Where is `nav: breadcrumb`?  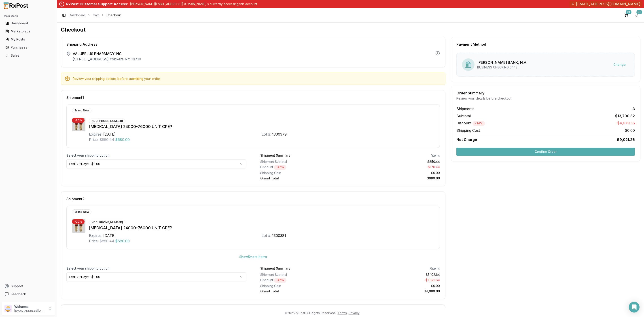
nav: breadcrumb is located at coordinates (95, 15).